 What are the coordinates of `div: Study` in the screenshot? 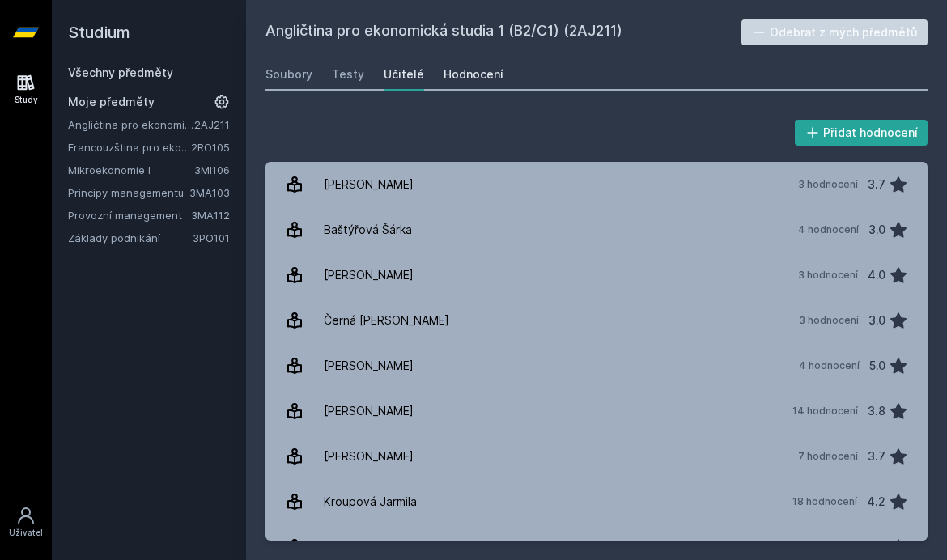 It's located at (26, 100).